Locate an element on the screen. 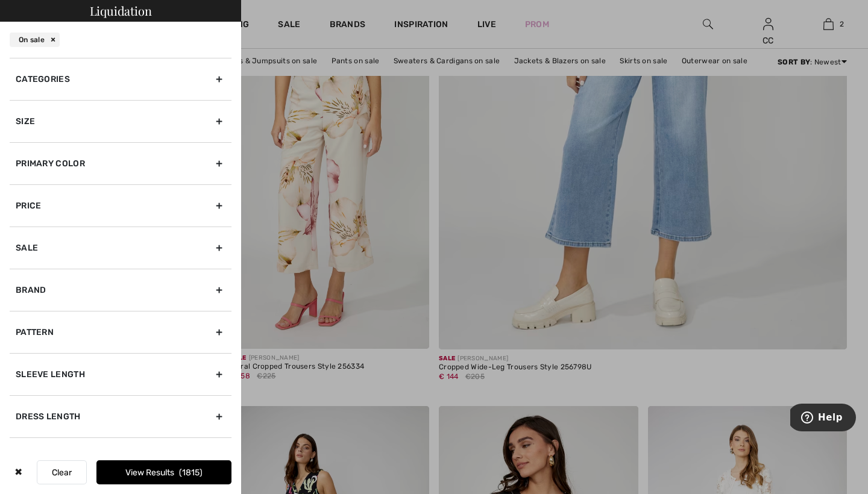 This screenshot has height=494, width=868. div: Pattern is located at coordinates (121, 332).